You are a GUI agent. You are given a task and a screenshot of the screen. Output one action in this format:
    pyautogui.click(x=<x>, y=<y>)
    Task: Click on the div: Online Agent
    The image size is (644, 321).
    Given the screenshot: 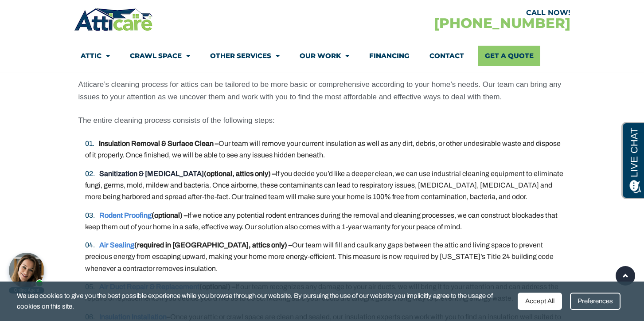 What is the action you would take?
    pyautogui.click(x=22, y=40)
    